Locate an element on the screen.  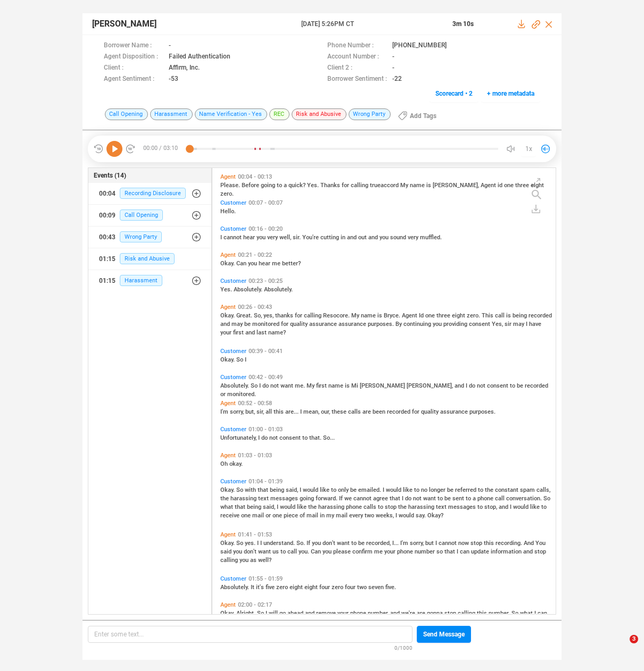
span: Add Tags is located at coordinates (423, 116).